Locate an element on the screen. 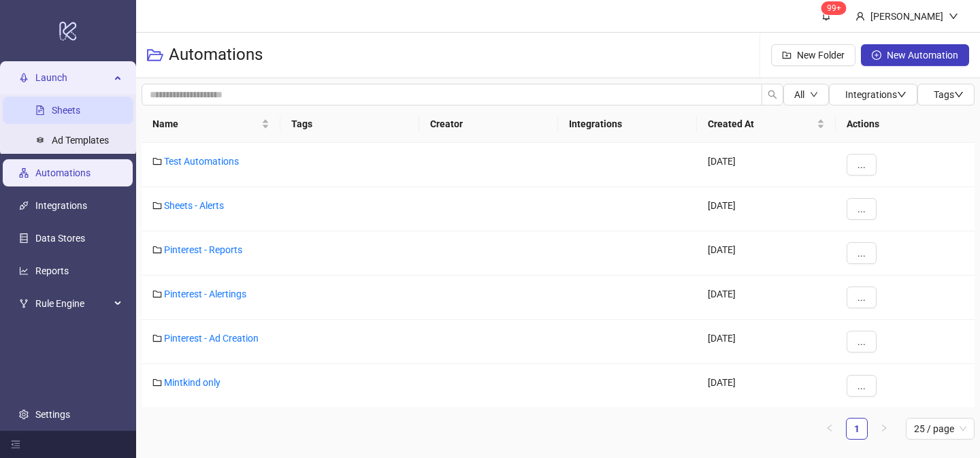 The width and height of the screenshot is (980, 458). a: Settings is located at coordinates (52, 414).